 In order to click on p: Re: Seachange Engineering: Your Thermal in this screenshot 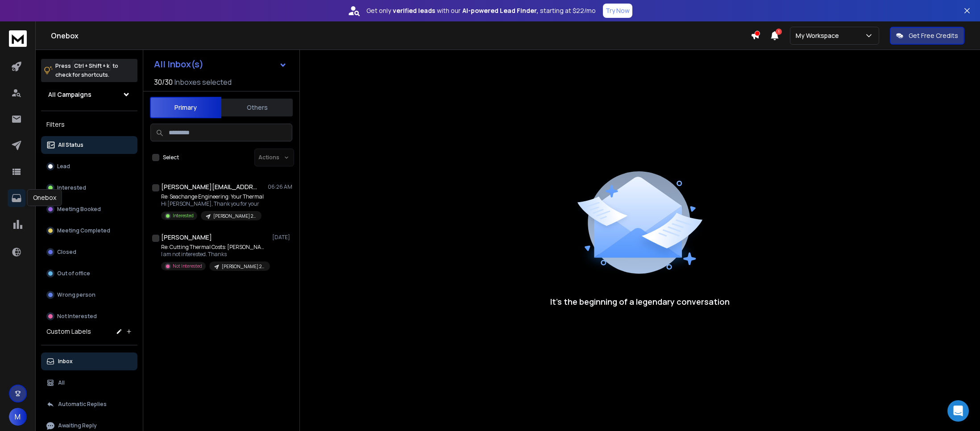, I will do `click(213, 197)`.